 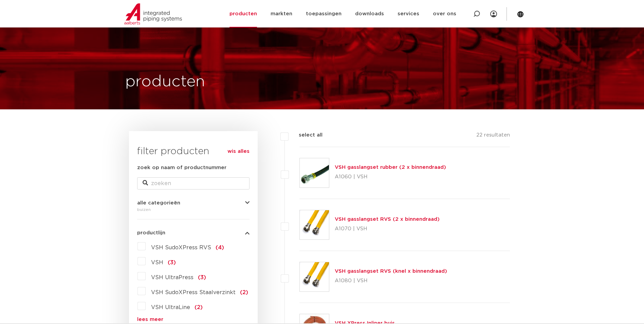 I want to click on span: VSH SudoXPress RVS, so click(x=181, y=247).